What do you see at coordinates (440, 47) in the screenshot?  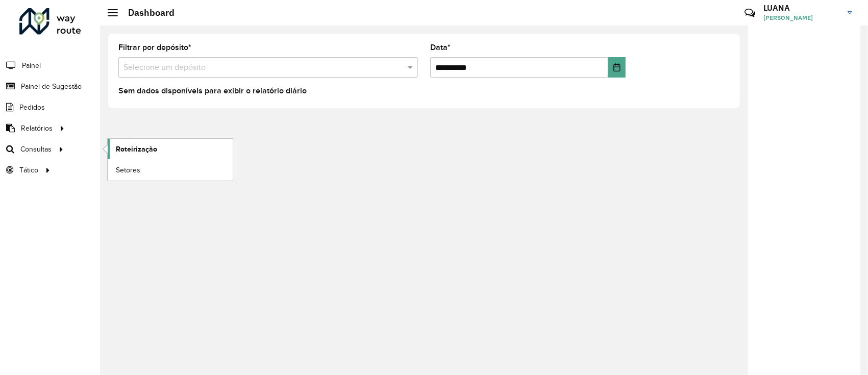 I see `label: Data` at bounding box center [440, 47].